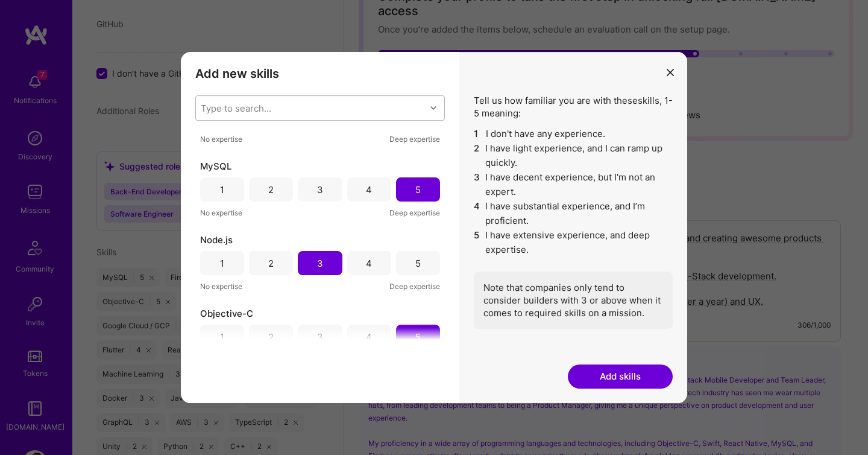 Image resolution: width=868 pixels, height=455 pixels. What do you see at coordinates (320, 74) in the screenshot?
I see `h3: Add new skills` at bounding box center [320, 74].